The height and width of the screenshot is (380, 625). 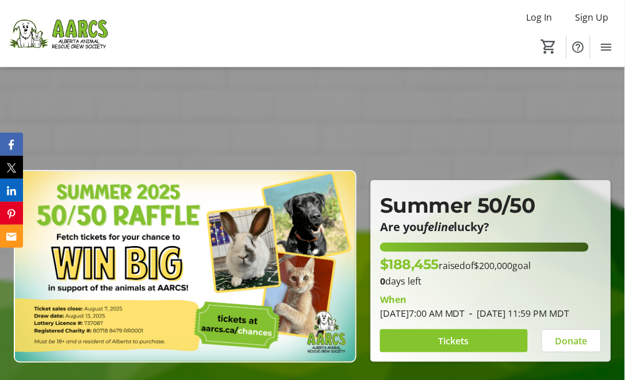 I want to click on p: raised of goal, so click(x=455, y=264).